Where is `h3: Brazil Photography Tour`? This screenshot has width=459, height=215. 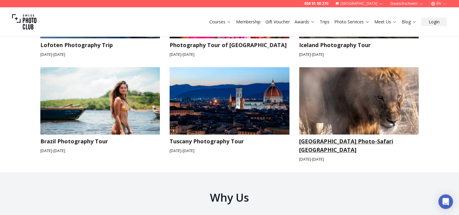 h3: Brazil Photography Tour is located at coordinates (100, 141).